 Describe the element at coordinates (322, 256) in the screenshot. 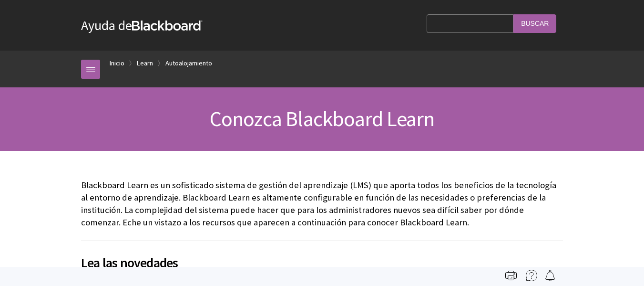

I see `h2: Lea las novedades` at that location.